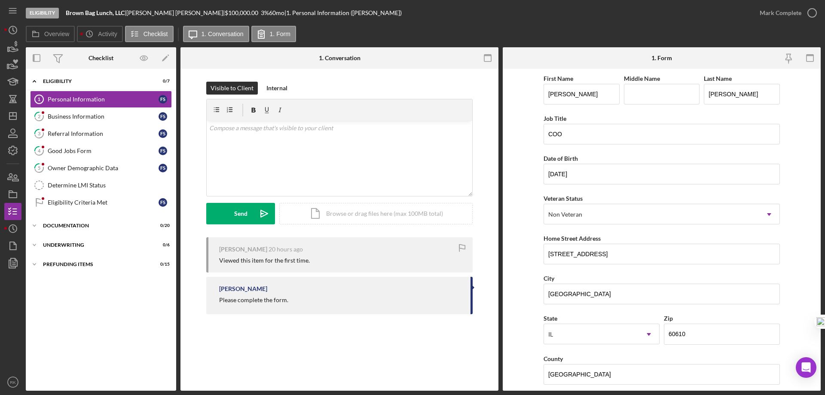 Image resolution: width=825 pixels, height=395 pixels. I want to click on label: City, so click(549, 278).